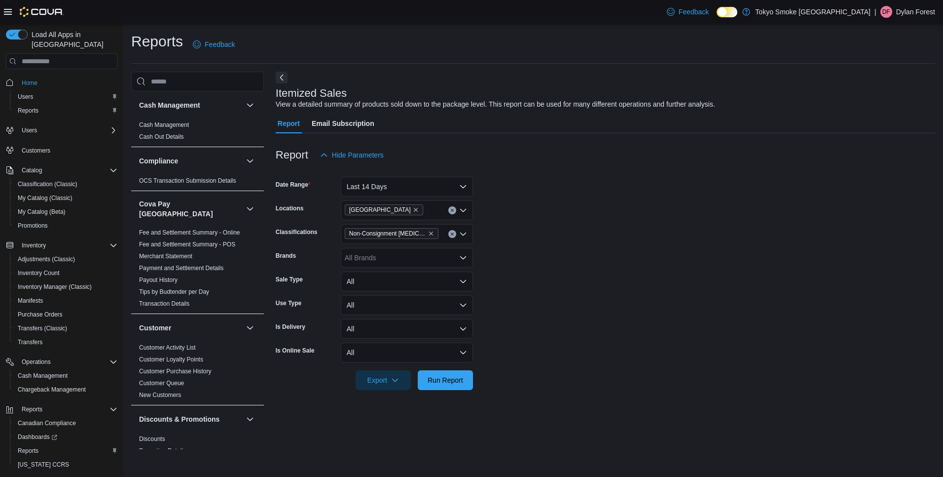 Image resolution: width=943 pixels, height=477 pixels. What do you see at coordinates (916, 12) in the screenshot?
I see `p: Dylan Forest` at bounding box center [916, 12].